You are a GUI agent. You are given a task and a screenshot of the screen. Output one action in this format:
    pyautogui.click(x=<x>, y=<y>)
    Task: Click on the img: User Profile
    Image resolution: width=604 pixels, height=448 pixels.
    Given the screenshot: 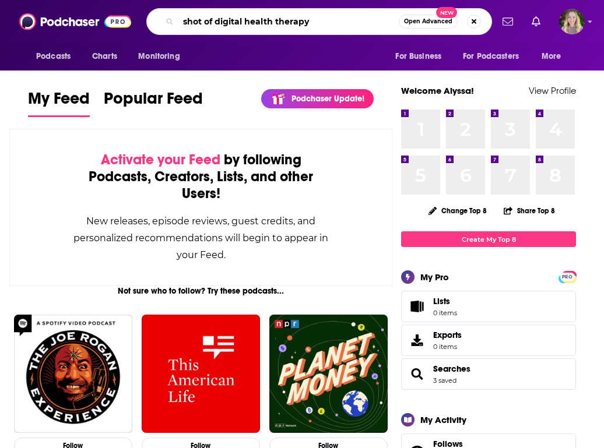 What is the action you would take?
    pyautogui.click(x=571, y=22)
    